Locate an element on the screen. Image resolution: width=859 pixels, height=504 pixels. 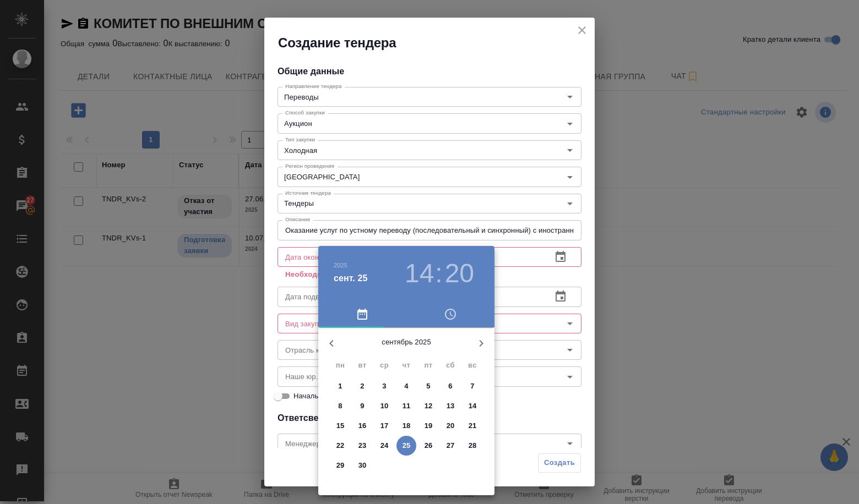
button: 9 is located at coordinates (362, 406).